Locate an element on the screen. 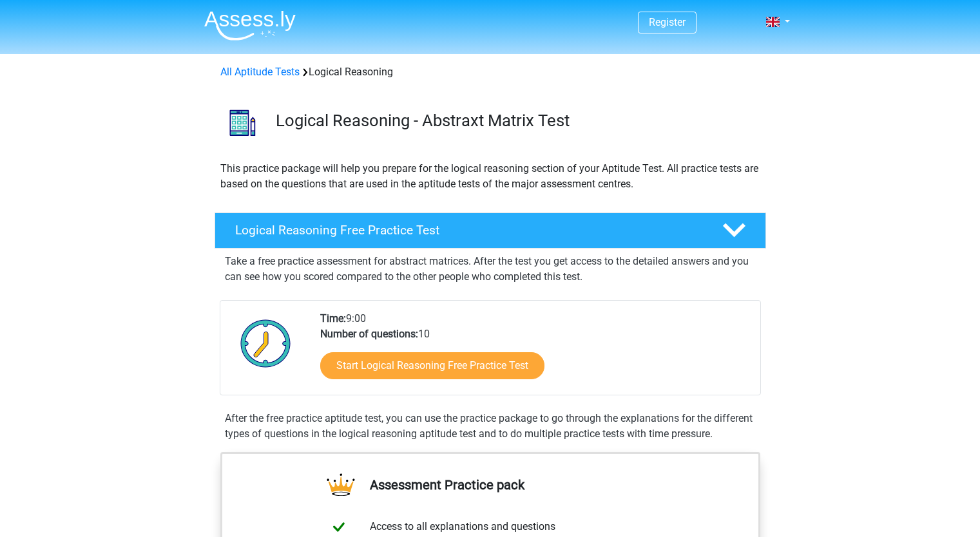  p: This practice package will help you prepare for the logical reasoning section of your Aptitude Te... is located at coordinates (490, 176).